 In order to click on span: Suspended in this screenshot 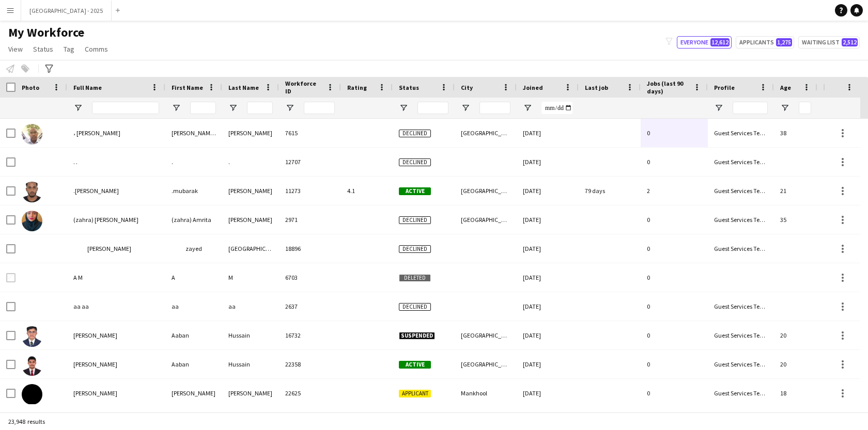, I will do `click(417, 336)`.